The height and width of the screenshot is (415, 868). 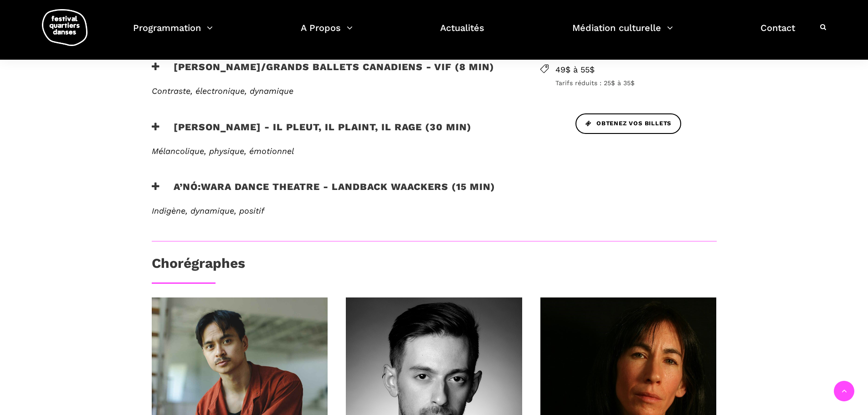 I want to click on span: Contraste, électronique, dynamique, so click(x=223, y=91).